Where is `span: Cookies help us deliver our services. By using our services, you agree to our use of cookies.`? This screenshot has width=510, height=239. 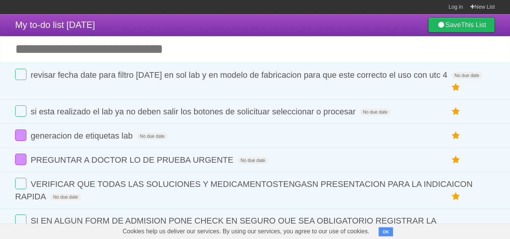 span: Cookies help us deliver our services. By using our services, you agree to our use of cookies. is located at coordinates (246, 232).